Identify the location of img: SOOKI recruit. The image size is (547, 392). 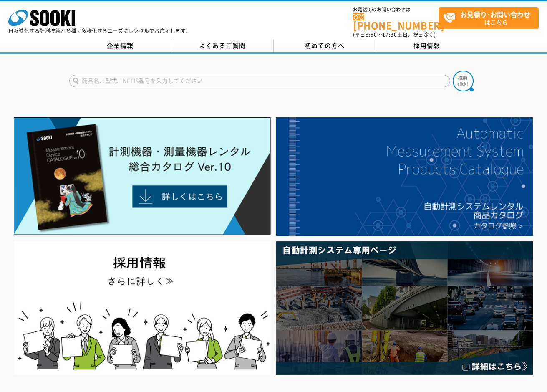
(142, 308).